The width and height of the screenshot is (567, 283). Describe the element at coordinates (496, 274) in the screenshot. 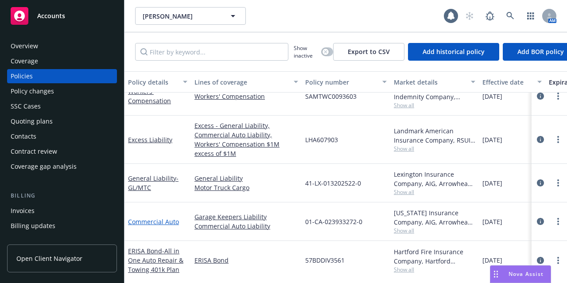

I see `div: Drag to move` at that location.